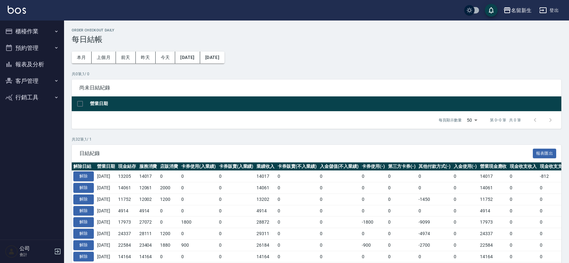  Describe the element at coordinates (493, 167) in the screenshot. I see `th: 營業現金應收` at that location.